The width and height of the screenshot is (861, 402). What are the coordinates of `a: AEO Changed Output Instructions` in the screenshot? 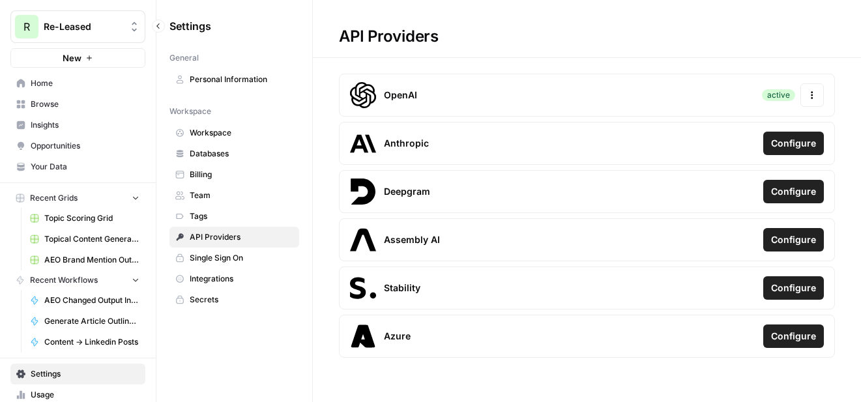 It's located at (85, 300).